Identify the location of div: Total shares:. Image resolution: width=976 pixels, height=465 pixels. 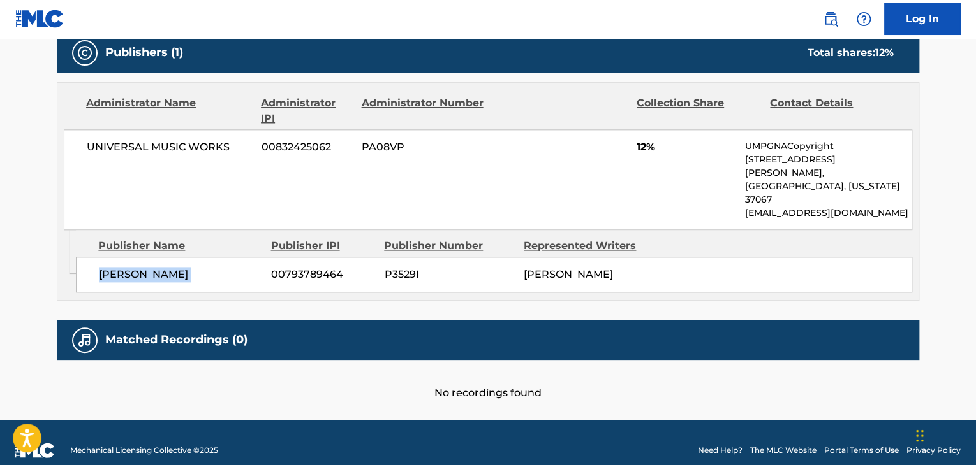
(850, 53).